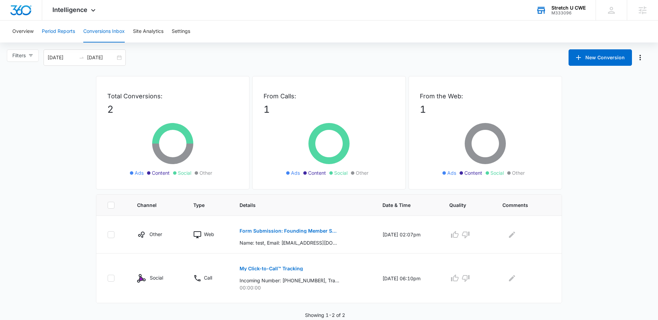 The height and width of the screenshot is (320, 658). I want to click on button: Conversions Inbox, so click(104, 32).